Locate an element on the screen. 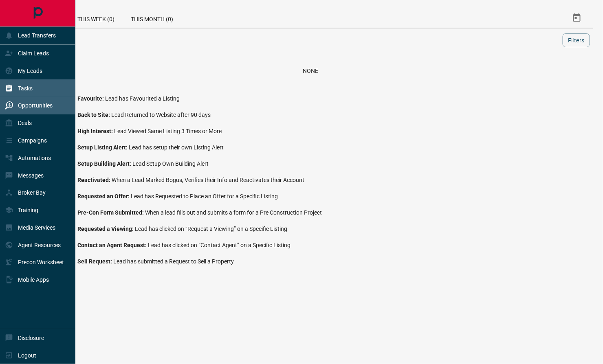 This screenshot has width=603, height=364. span: Requested an Offer is located at coordinates (104, 196).